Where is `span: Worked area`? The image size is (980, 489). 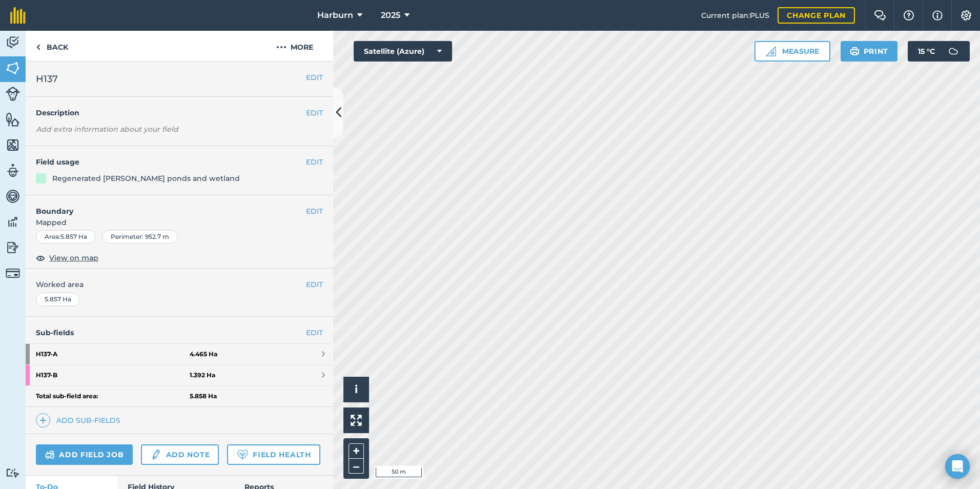 span: Worked area is located at coordinates (179, 284).